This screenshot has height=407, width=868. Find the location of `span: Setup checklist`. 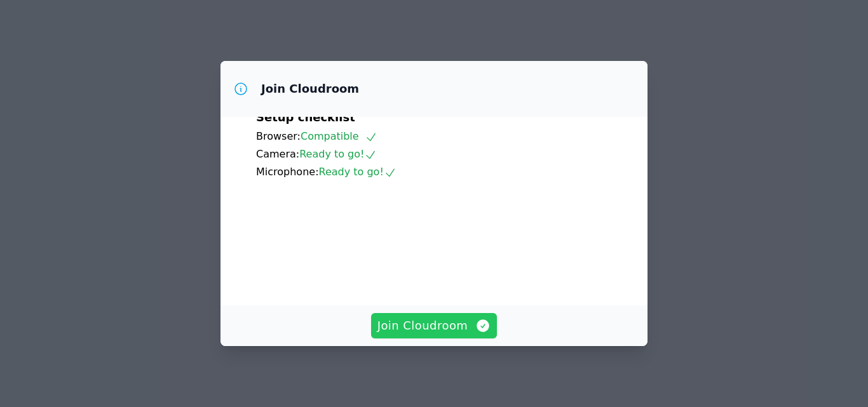

span: Setup checklist is located at coordinates (306, 117).